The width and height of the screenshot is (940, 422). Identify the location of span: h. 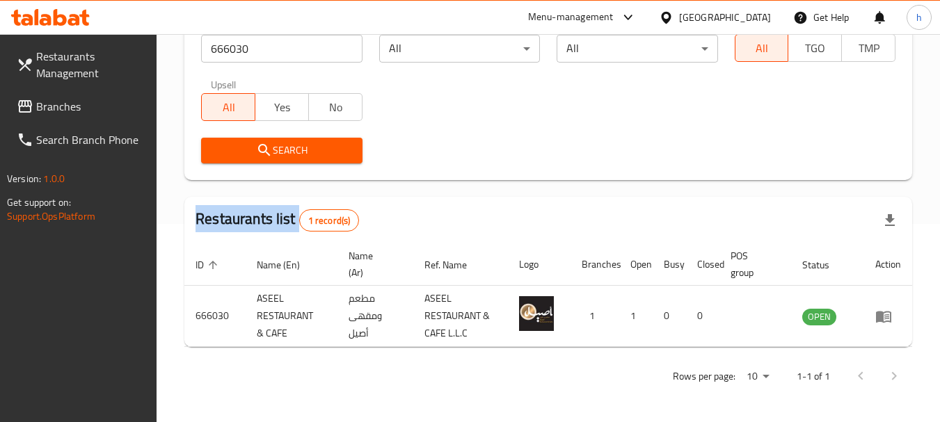
(919, 17).